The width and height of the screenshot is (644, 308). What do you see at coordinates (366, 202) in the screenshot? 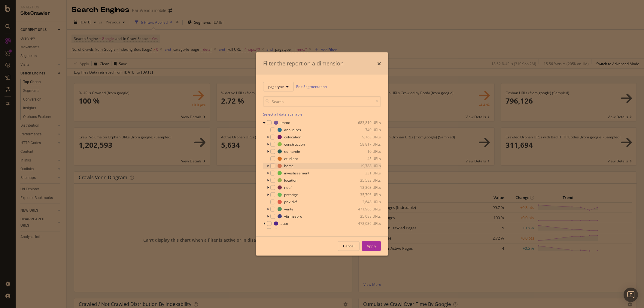
I see `div: 2,648 URLs` at bounding box center [366, 202].